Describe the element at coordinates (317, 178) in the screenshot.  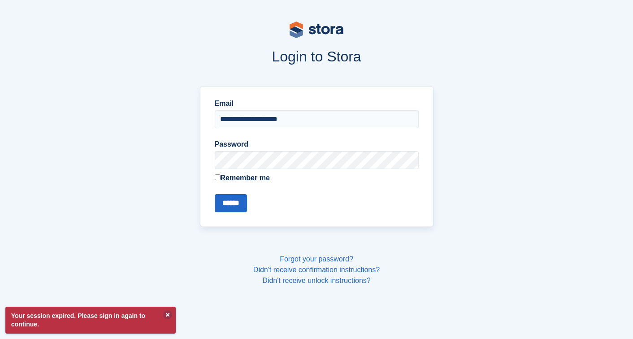
I see `label: Remember me` at that location.